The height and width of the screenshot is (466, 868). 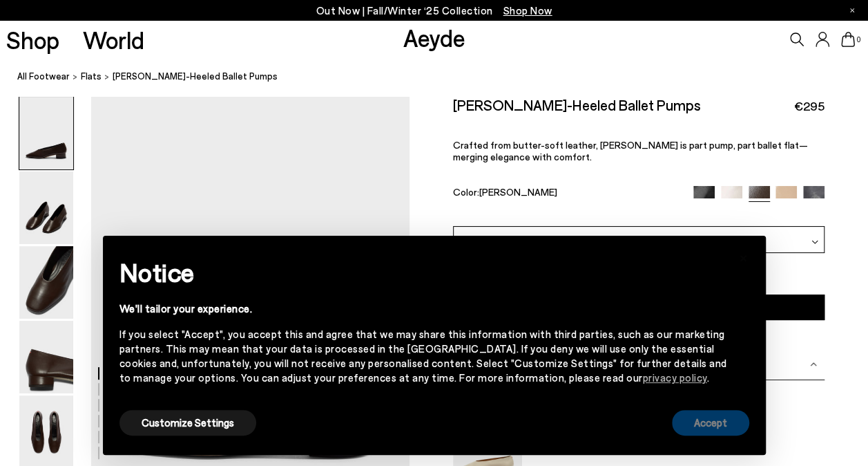 I want to click on img: Delia Low-Heeled Ballet Pumps - Image 1, so click(x=47, y=133).